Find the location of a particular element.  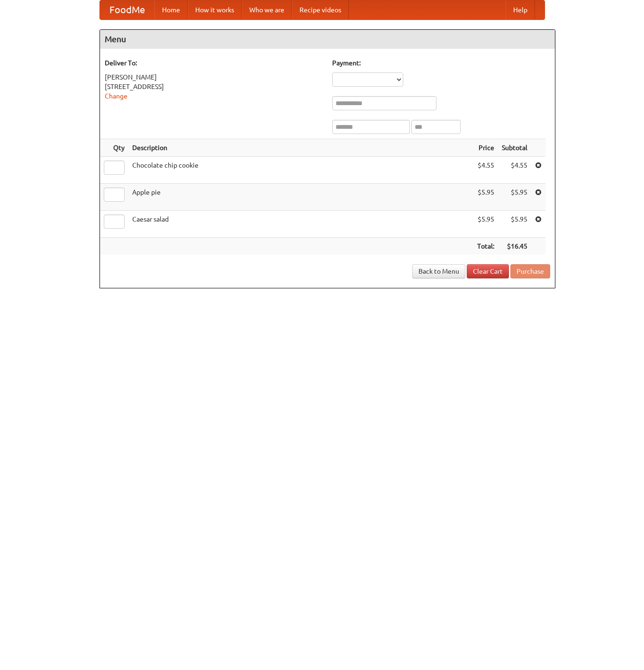

a: Help is located at coordinates (520, 10).